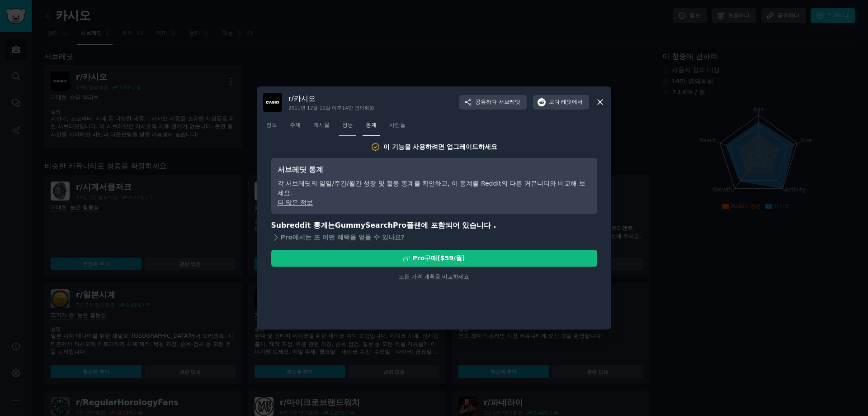  I want to click on a: 주제, so click(295, 127).